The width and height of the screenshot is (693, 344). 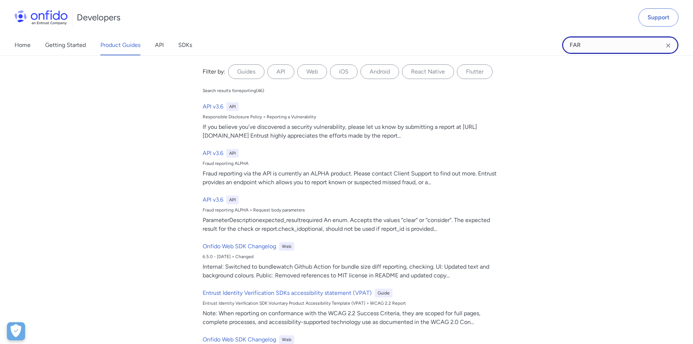 What do you see at coordinates (287, 293) in the screenshot?
I see `h6: Entrust Identity Verification SDKs accessibility statement (VPAT)` at bounding box center [287, 293].